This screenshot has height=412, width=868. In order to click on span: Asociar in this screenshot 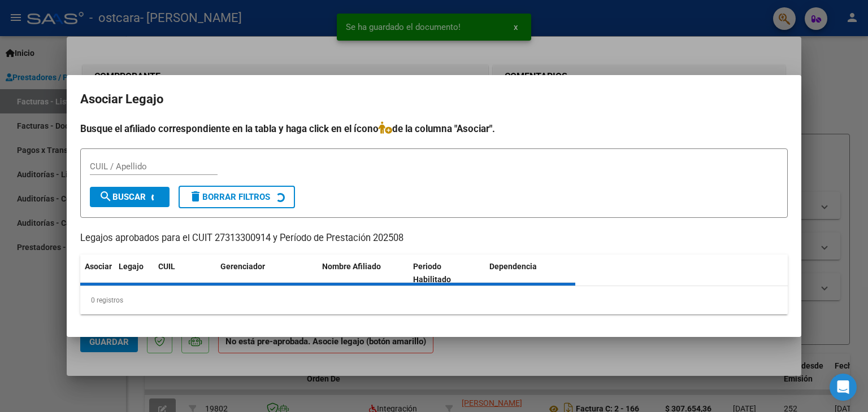, I will do `click(98, 266)`.